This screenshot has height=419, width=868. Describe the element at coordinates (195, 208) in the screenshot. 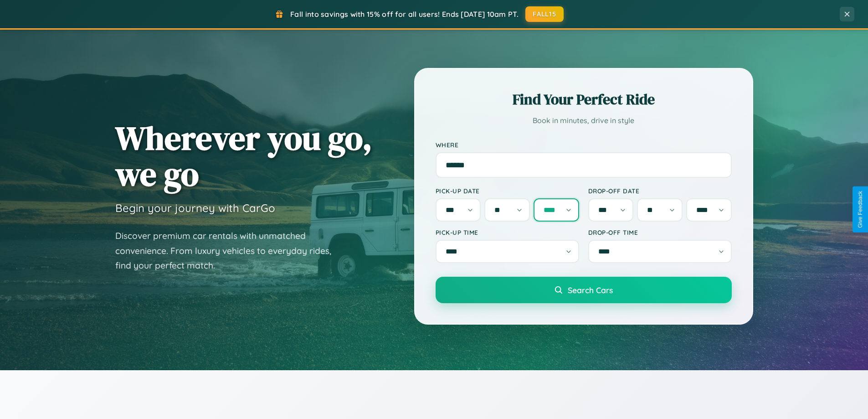

I see `h3: Begin your journey with CarGo` at that location.